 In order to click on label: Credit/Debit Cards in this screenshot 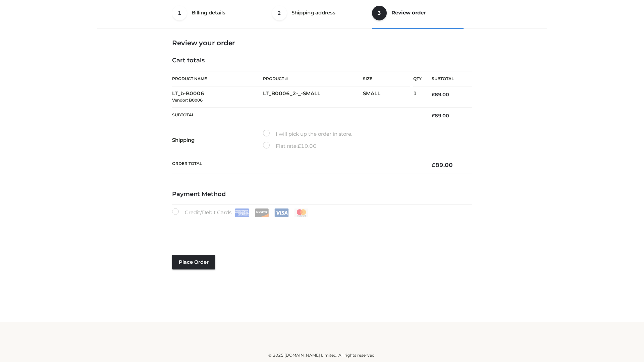, I will do `click(241, 213)`.